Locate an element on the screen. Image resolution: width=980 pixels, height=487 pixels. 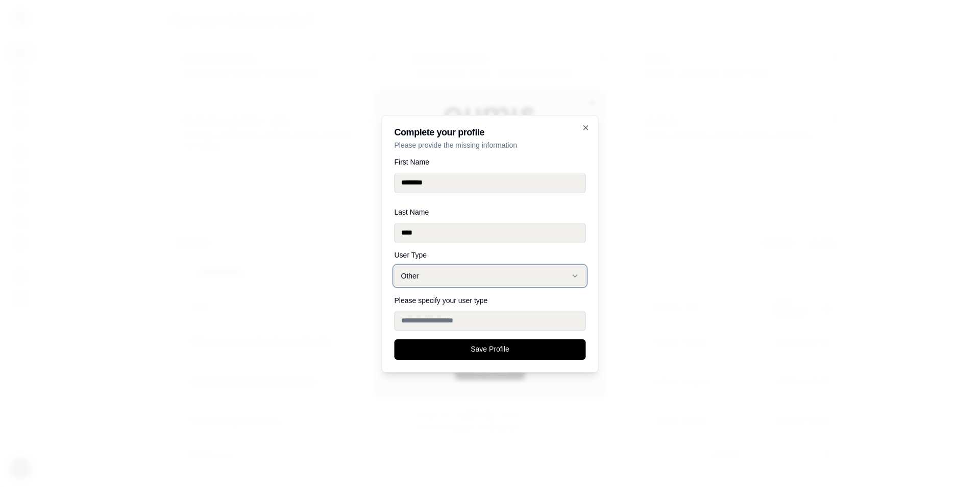
label: Please specify your user type is located at coordinates (441, 300).